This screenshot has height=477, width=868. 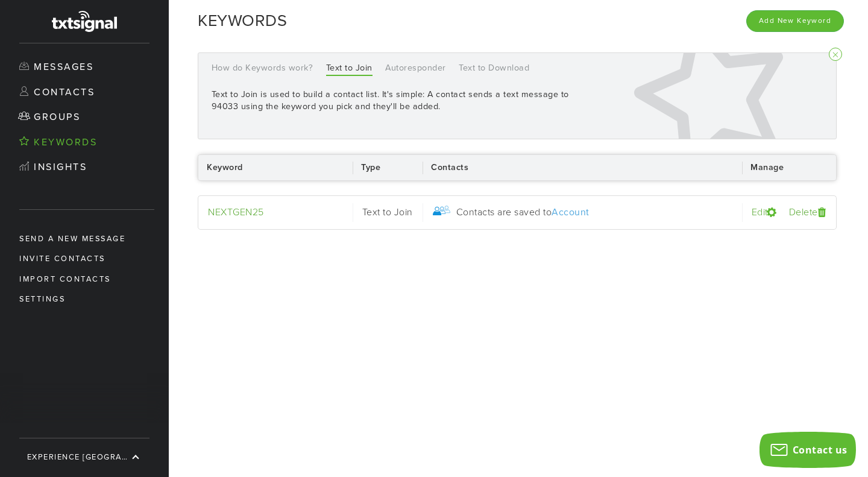 I want to click on a: Text to Join, so click(x=349, y=69).